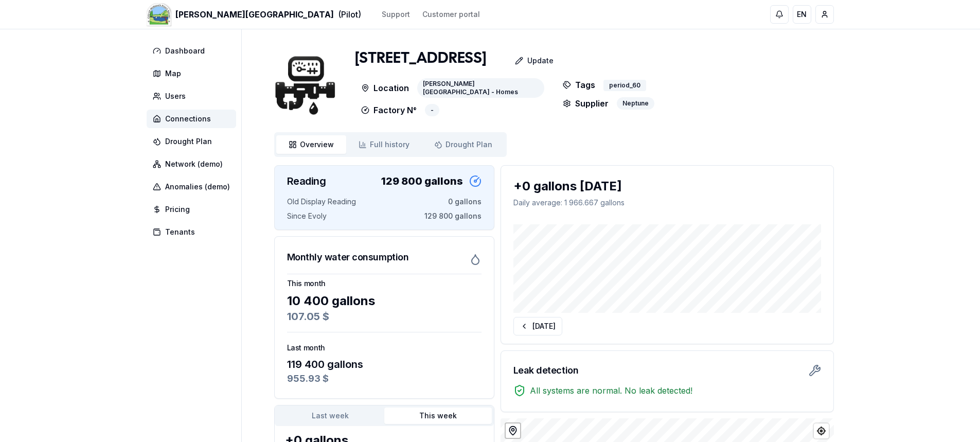 Image resolution: width=980 pixels, height=442 pixels. Describe the element at coordinates (437, 416) in the screenshot. I see `button: This week` at that location.